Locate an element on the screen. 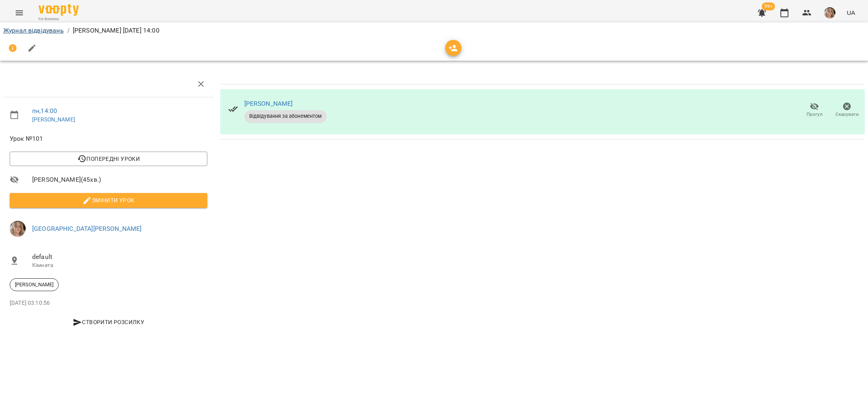  button: Прогул is located at coordinates (814, 110).